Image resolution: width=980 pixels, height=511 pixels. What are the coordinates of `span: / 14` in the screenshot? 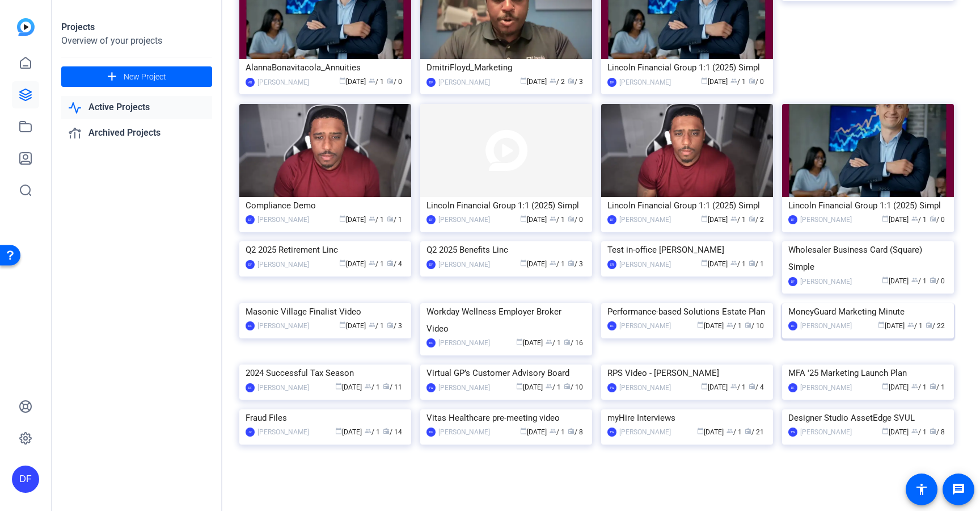 It's located at (392, 432).